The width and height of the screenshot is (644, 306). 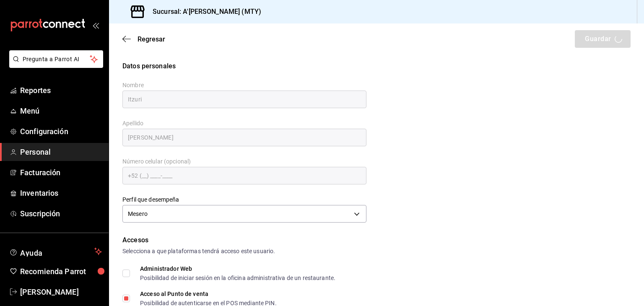 What do you see at coordinates (245, 161) in the screenshot?
I see `label: Número celular (opcional)` at bounding box center [245, 161].